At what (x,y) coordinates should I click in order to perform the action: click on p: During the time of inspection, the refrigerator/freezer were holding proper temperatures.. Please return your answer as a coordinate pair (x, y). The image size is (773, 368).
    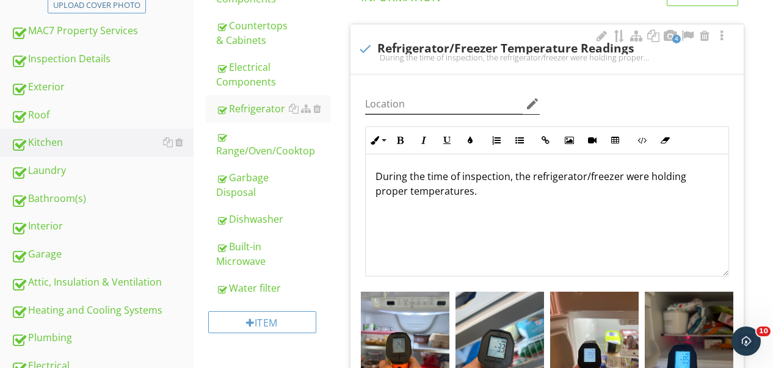
    Looking at the image, I should click on (547, 184).